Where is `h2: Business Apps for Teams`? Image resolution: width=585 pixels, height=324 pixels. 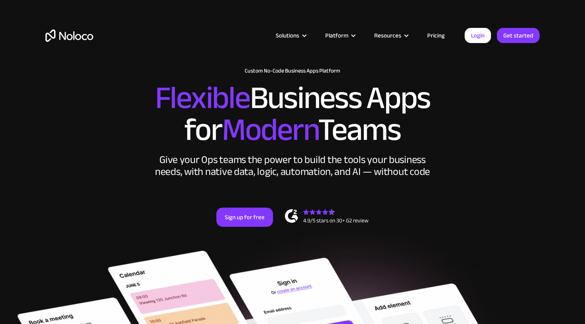
h2: Business Apps for Teams is located at coordinates (293, 114).